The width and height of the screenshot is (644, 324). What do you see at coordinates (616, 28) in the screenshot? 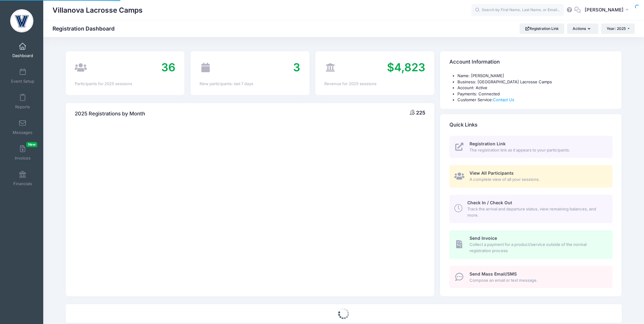
I see `span: Year: 2025` at bounding box center [616, 28].